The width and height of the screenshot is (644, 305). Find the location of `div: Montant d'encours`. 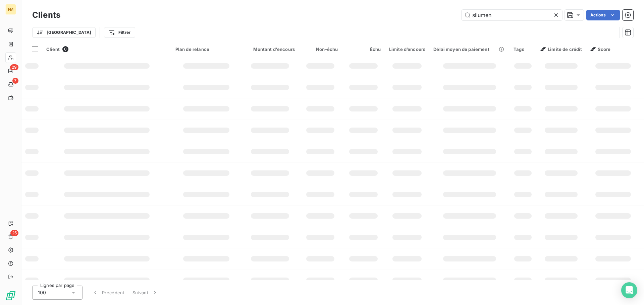

div: Montant d'encours is located at coordinates (270, 49).